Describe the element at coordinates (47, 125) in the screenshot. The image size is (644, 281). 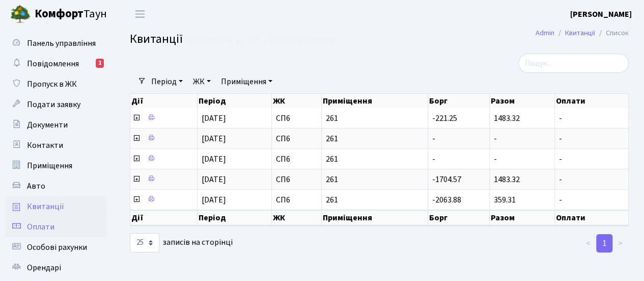
I see `span: Документи` at that location.